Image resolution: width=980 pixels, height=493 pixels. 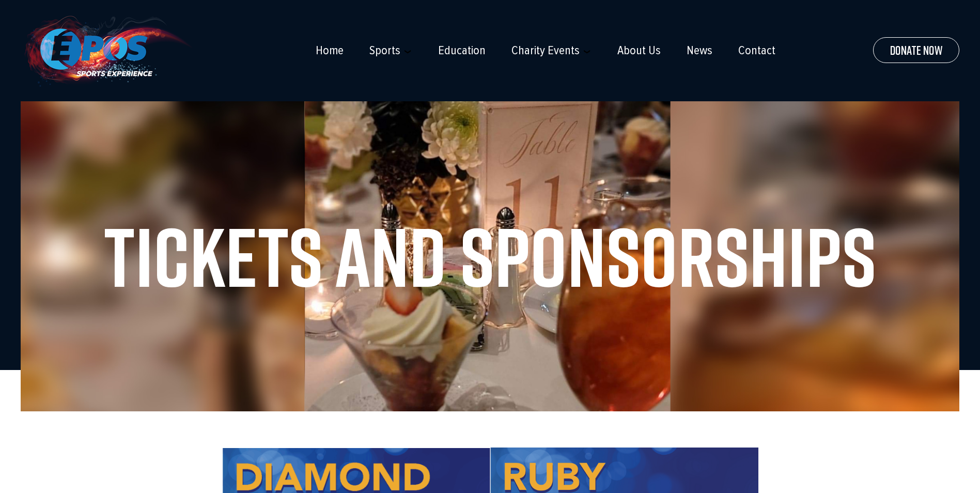 I want to click on a: Education, so click(x=462, y=51).